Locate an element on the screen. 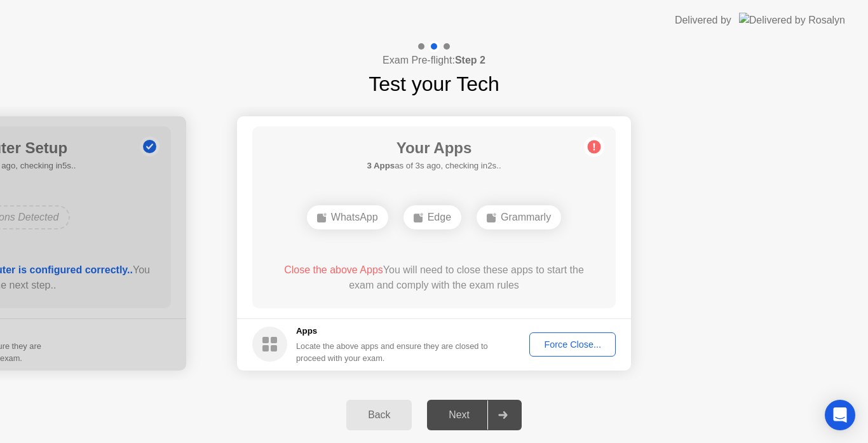  button: Next is located at coordinates (474, 415).